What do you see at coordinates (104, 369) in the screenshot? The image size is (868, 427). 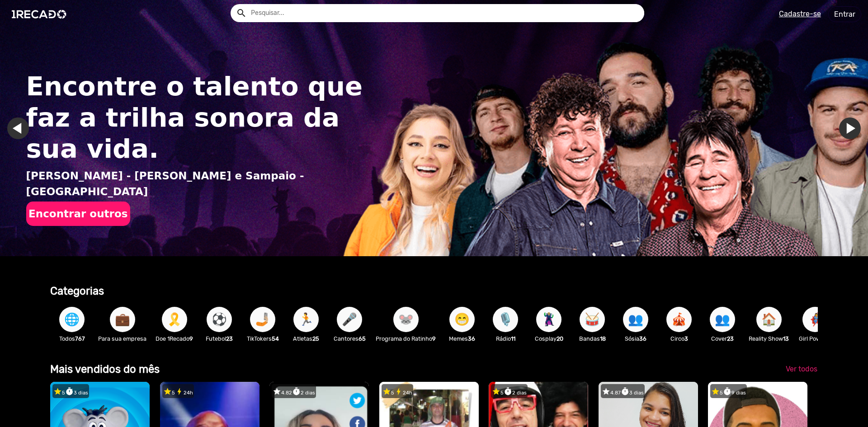 I see `b: Mais vendidos do mês` at bounding box center [104, 369].